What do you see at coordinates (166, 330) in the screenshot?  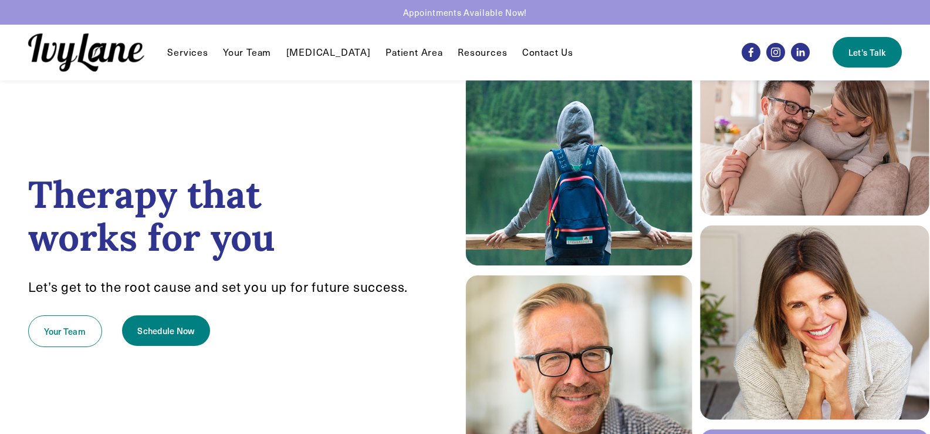 I see `a: Schedule Now` at bounding box center [166, 330].